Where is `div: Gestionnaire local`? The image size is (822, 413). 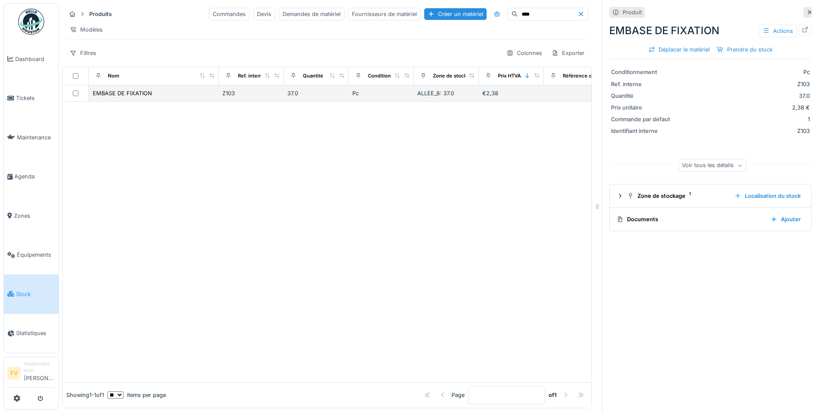
div: Gestionnaire local is located at coordinates (39, 367).